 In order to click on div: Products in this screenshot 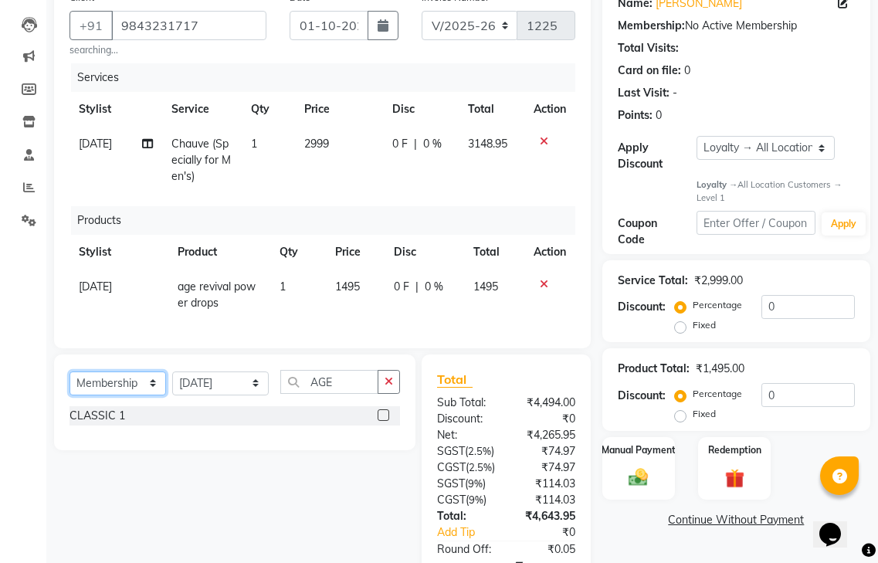, I will do `click(329, 220)`.